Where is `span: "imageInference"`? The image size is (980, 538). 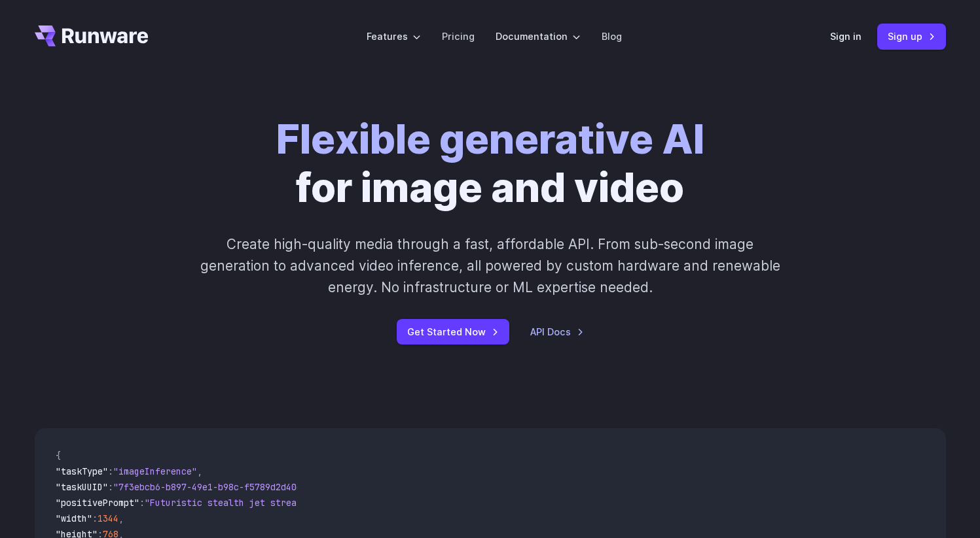 span: "imageInference" is located at coordinates (155, 472).